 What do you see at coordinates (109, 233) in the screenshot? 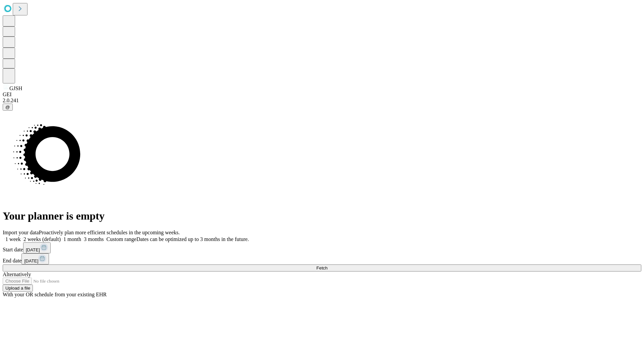
I see `span: Proactively plan more efficient schedules in the upcoming weeks.` at bounding box center [109, 233].